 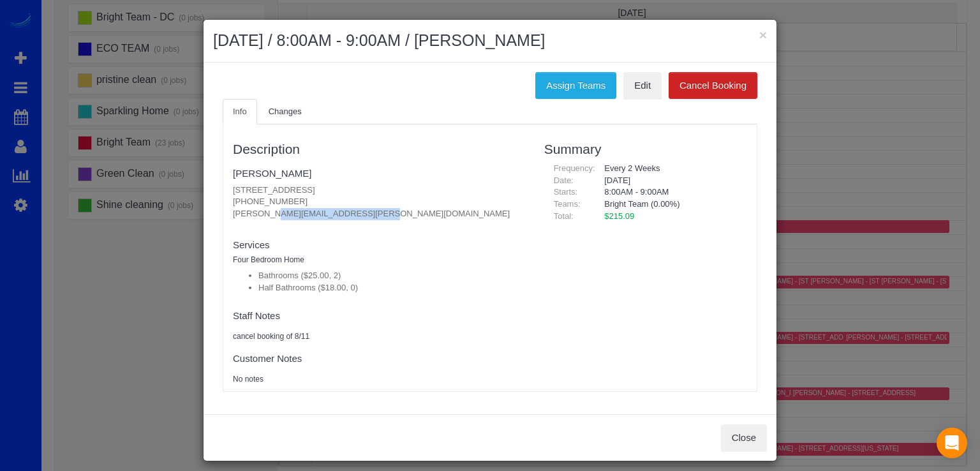 I want to click on h4: Services, so click(x=379, y=245).